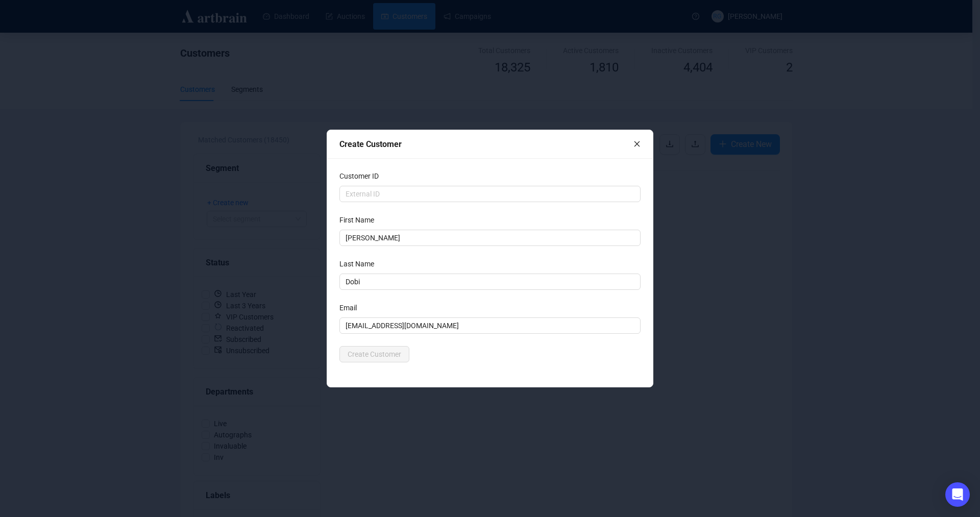 The width and height of the screenshot is (980, 517). Describe the element at coordinates (360, 263) in the screenshot. I see `label: Last Name` at that location.